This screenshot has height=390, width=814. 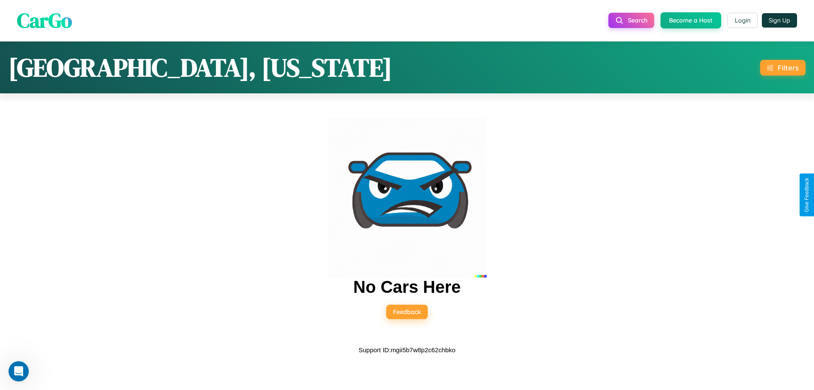 What do you see at coordinates (407, 287) in the screenshot?
I see `h2: No Cars Here` at bounding box center [407, 287].